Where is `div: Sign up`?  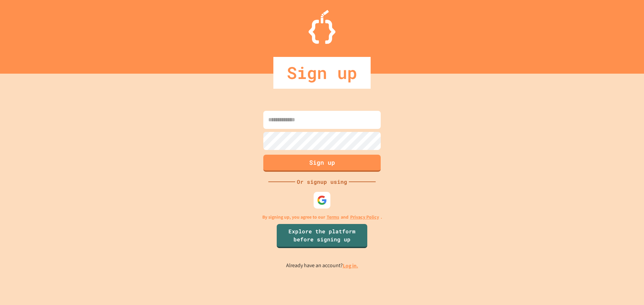
div: Sign up is located at coordinates (322, 73).